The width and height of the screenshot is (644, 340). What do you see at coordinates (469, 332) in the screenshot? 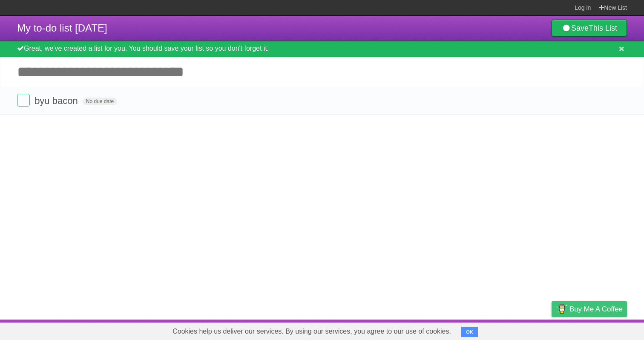
I see `button: OK` at bounding box center [469, 332].